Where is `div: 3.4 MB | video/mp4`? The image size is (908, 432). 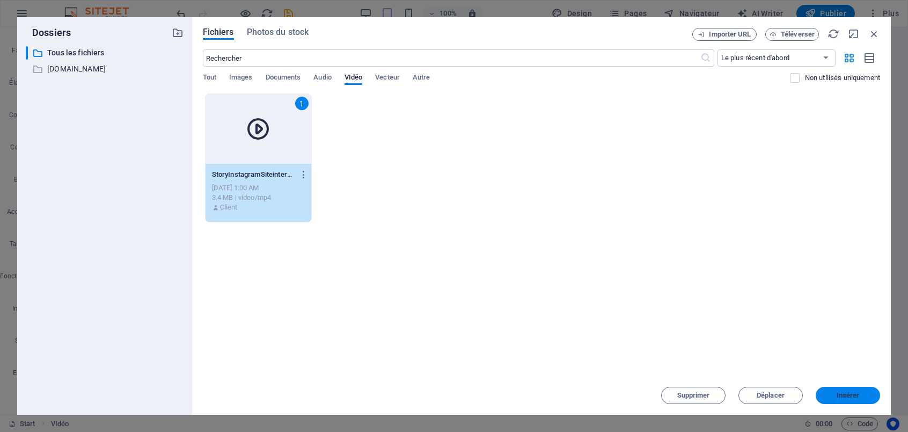 div: 3.4 MB | video/mp4 is located at coordinates (258, 198).